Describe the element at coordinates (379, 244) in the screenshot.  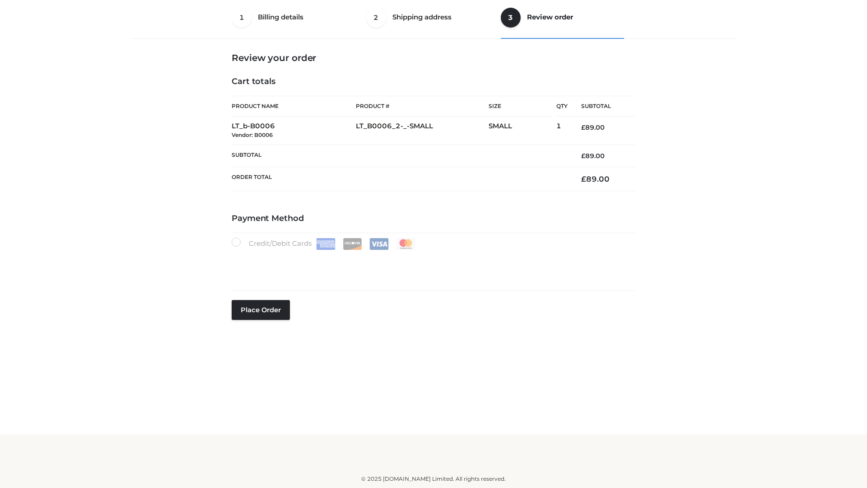
I see `img: Visa` at that location.